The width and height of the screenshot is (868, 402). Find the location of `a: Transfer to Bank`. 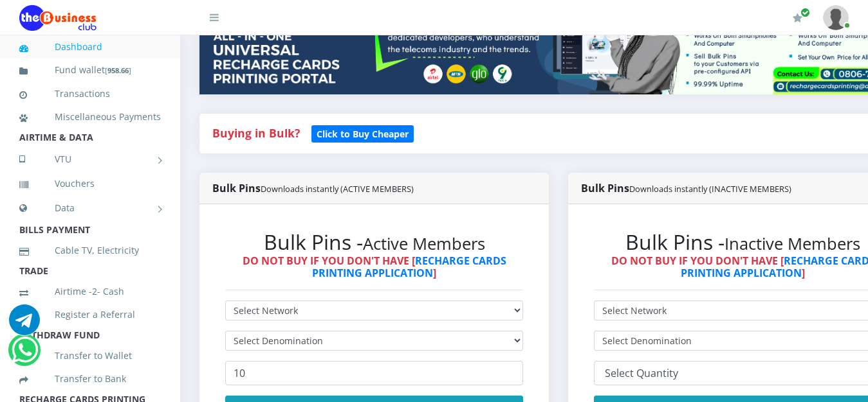

a: Transfer to Bank is located at coordinates (90, 379).